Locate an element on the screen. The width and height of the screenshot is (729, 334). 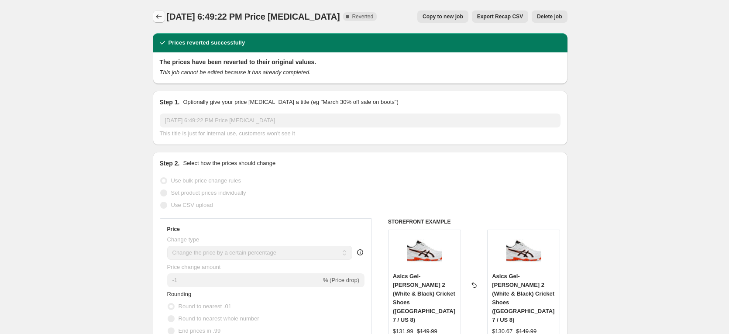
span: Round to nearest .01 is located at coordinates (205, 306).